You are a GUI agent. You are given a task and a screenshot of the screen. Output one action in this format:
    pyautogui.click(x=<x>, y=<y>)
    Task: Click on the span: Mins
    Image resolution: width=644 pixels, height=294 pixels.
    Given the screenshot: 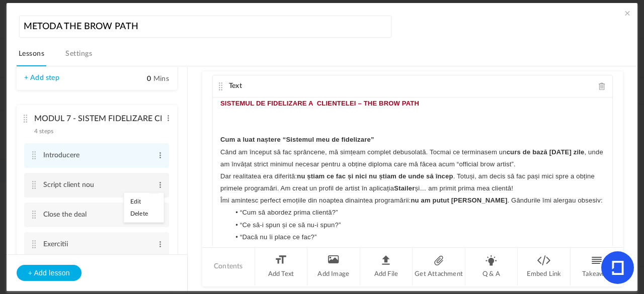 What is the action you would take?
    pyautogui.click(x=161, y=79)
    